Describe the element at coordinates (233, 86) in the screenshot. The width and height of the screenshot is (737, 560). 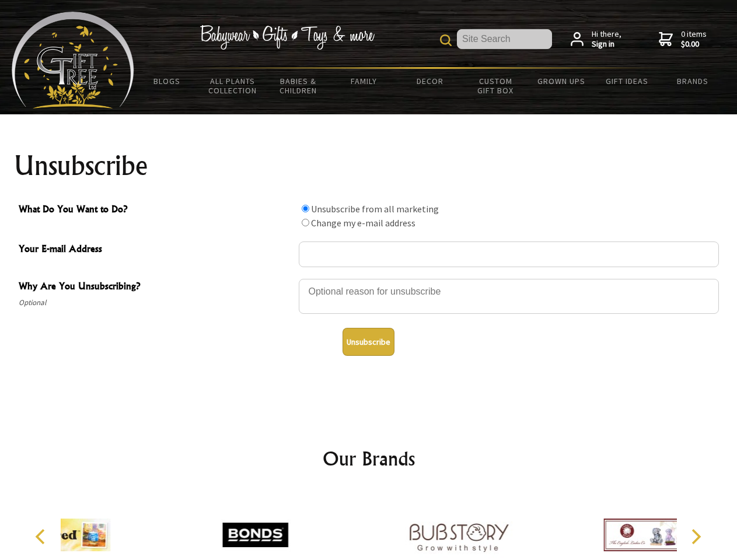
I see `a: All Plants Collection` at that location.